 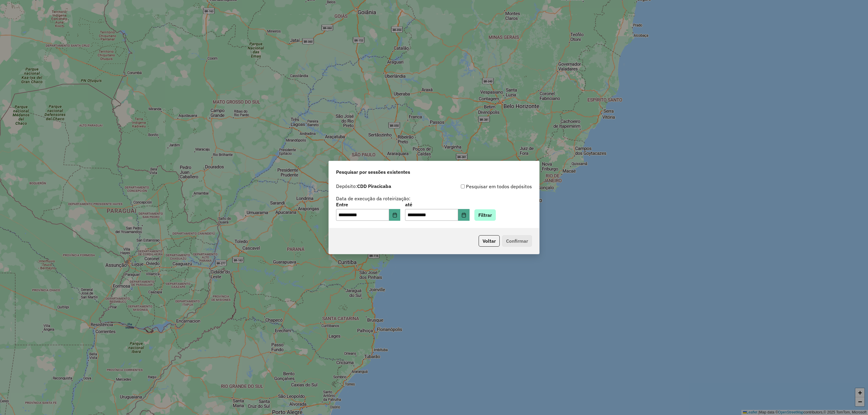 What do you see at coordinates (363, 186) in the screenshot?
I see `label: Depósito:` at bounding box center [363, 186].